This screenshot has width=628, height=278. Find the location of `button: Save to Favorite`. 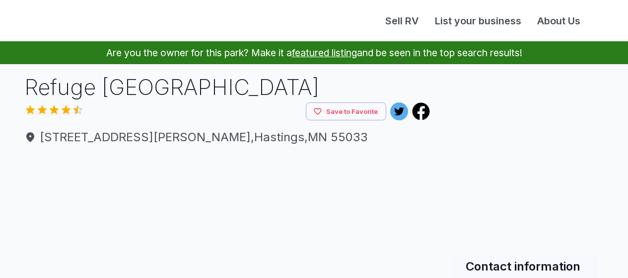

button: Save to Favorite is located at coordinates (346, 111).